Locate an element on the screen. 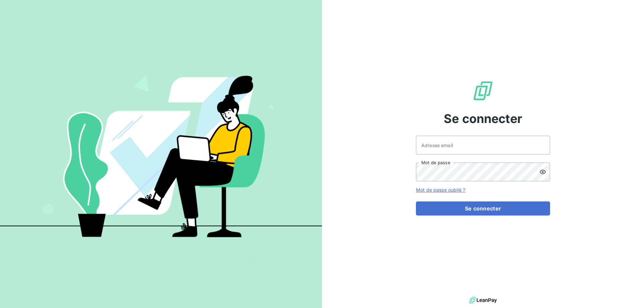 The image size is (644, 308). button: Se connecter is located at coordinates (483, 209).